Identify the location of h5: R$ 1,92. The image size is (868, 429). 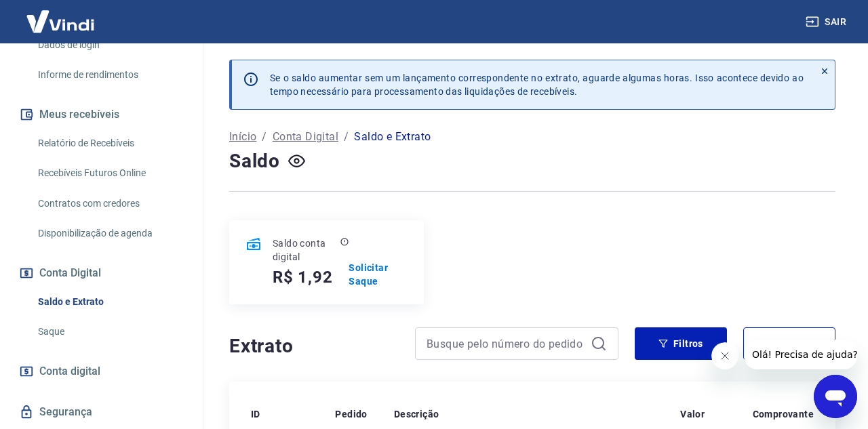
(302, 277).